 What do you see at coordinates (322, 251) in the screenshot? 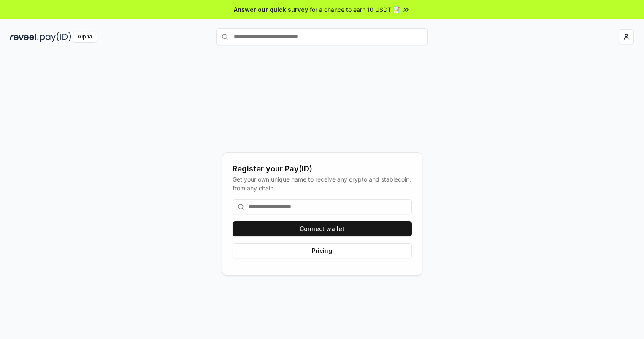
I see `button: Pricing` at bounding box center [322, 251].